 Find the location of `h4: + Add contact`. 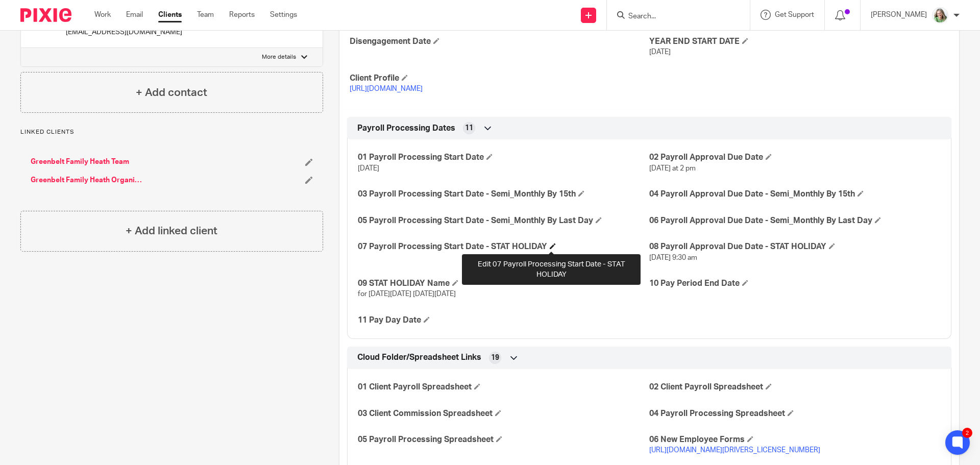

h4: + Add contact is located at coordinates (171, 93).